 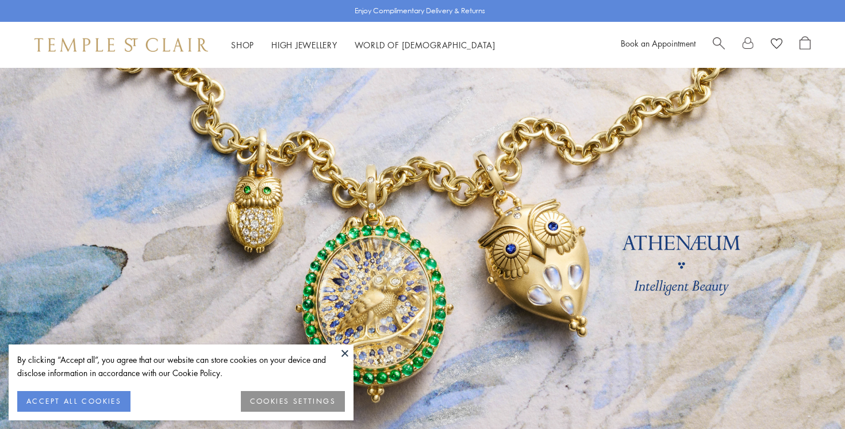 What do you see at coordinates (776, 45) in the screenshot?
I see `a: View Wishlist` at bounding box center [776, 45].